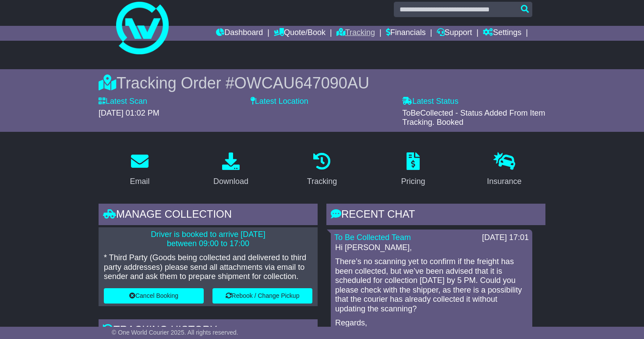 The width and height of the screenshot is (644, 339). What do you see at coordinates (231, 170) in the screenshot?
I see `a: Download` at bounding box center [231, 170].